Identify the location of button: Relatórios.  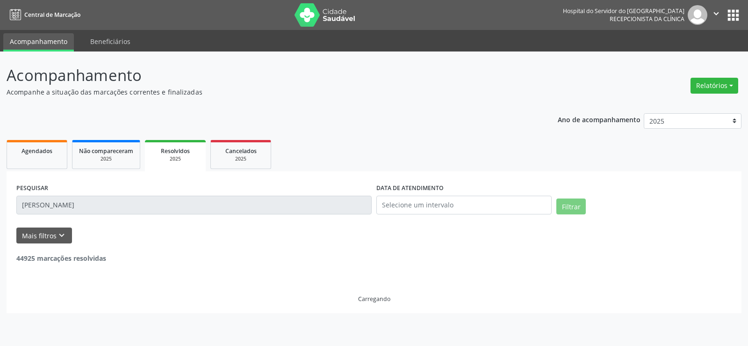
(714, 86).